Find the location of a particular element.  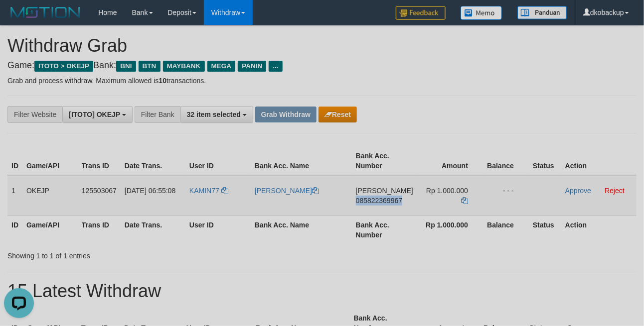

th: Rp 1.000.000 is located at coordinates (450, 230).